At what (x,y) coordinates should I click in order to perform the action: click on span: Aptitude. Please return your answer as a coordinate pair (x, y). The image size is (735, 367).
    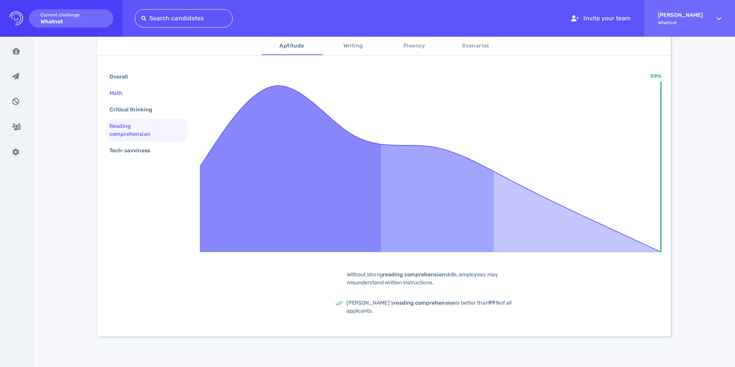
    Looking at the image, I should click on (292, 46).